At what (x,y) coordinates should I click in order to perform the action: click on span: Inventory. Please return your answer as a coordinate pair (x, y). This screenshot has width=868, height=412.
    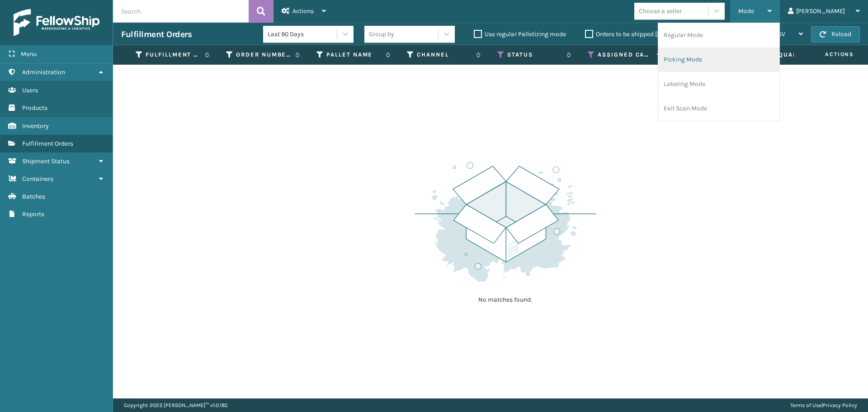
    Looking at the image, I should click on (35, 126).